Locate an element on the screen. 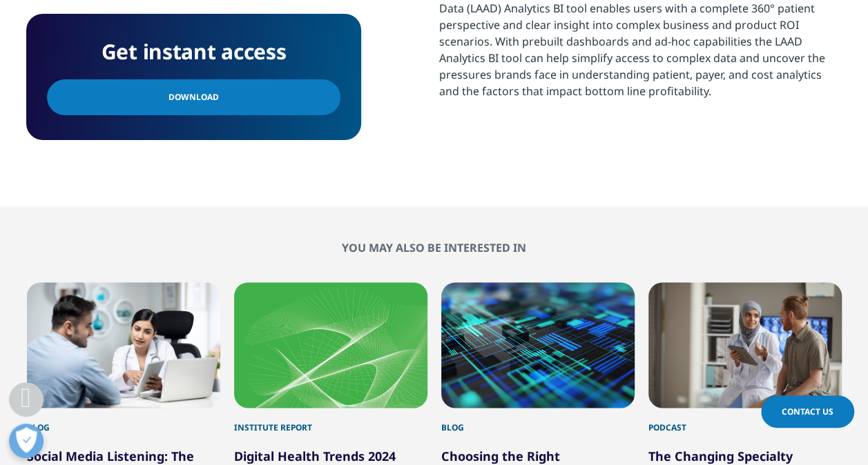 The width and height of the screenshot is (868, 465). h2: You may also be interested in is located at coordinates (434, 248).